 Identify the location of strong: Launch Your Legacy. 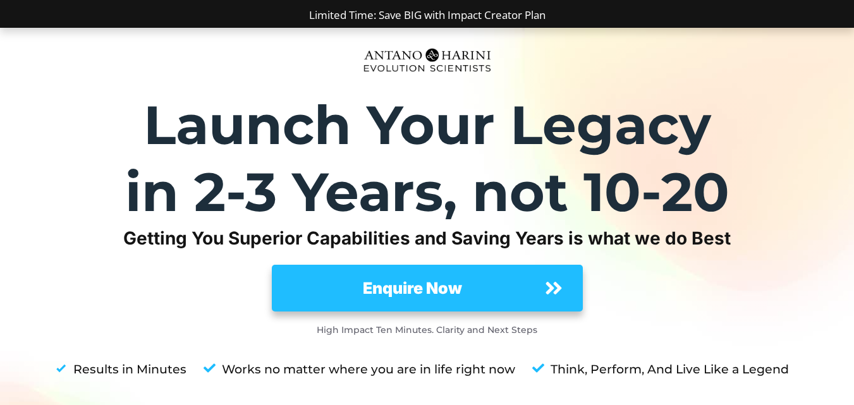
(427, 125).